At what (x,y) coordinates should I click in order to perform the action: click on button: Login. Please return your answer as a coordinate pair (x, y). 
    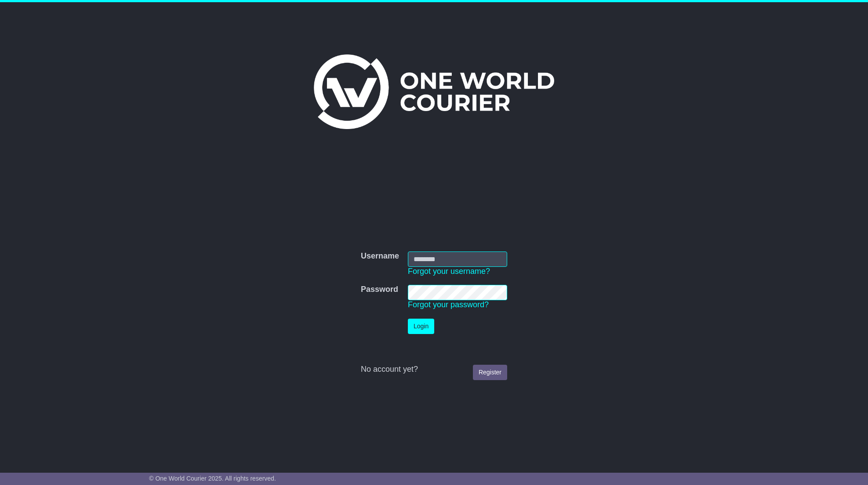
    Looking at the image, I should click on (421, 326).